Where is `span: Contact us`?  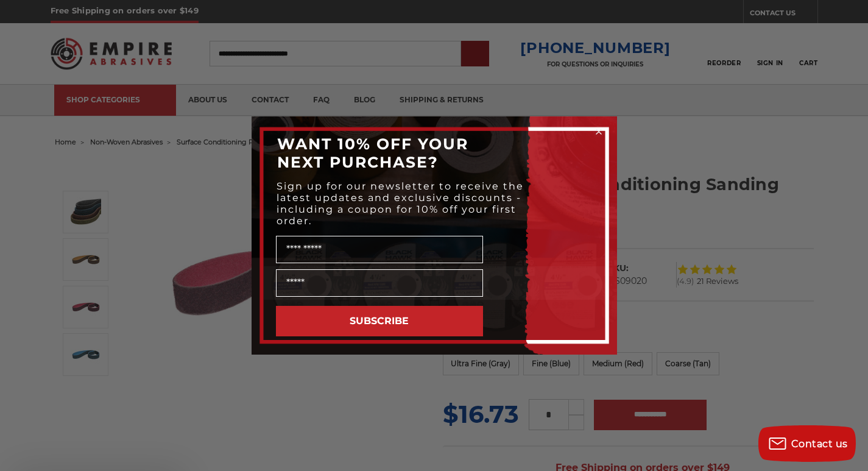
span: Contact us is located at coordinates (819, 443).